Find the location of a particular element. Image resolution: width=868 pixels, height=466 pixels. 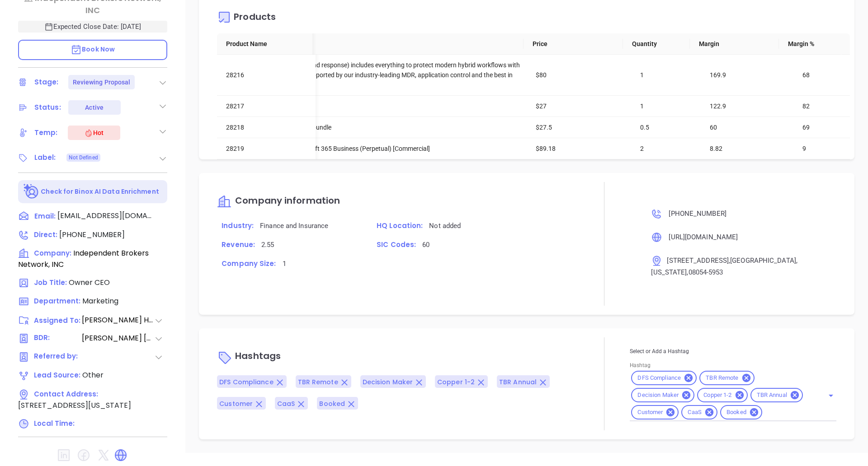

div: DFS Compliance is located at coordinates (663, 378).